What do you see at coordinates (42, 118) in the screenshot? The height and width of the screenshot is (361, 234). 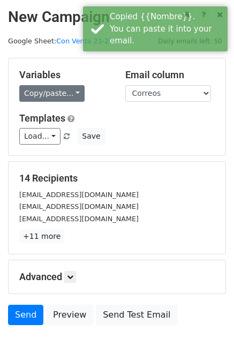 I see `a: Templates` at bounding box center [42, 118].